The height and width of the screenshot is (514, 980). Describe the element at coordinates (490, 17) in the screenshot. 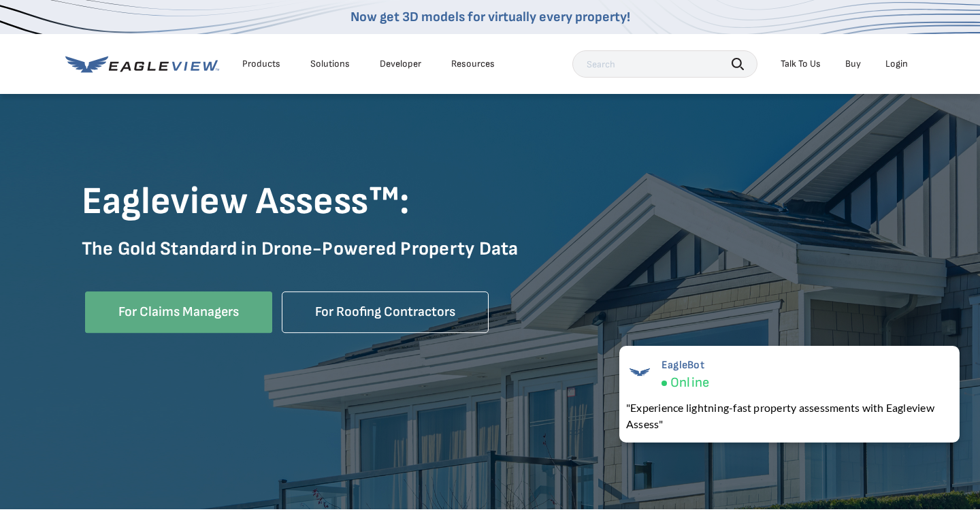

I see `a: Now get 3D models for virtually every property!` at that location.